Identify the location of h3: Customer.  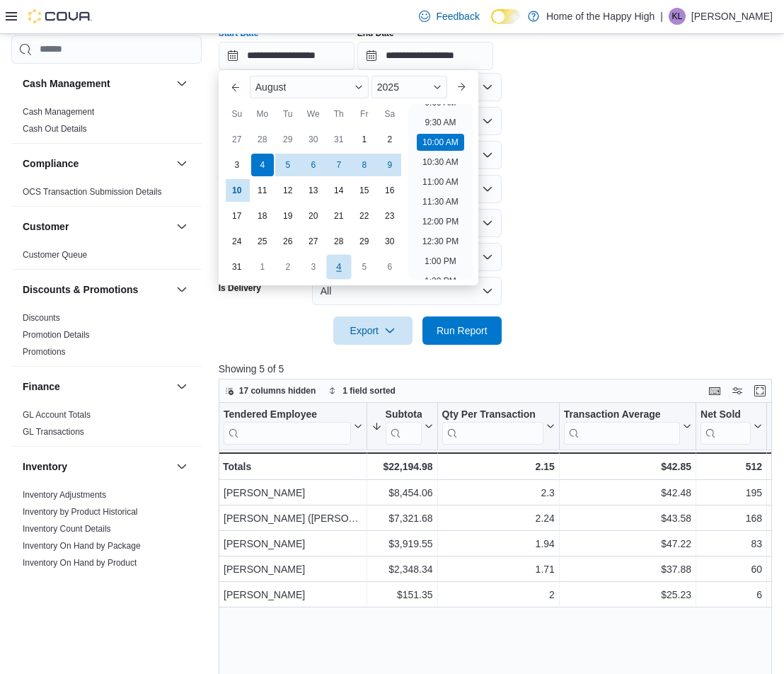
(46, 227).